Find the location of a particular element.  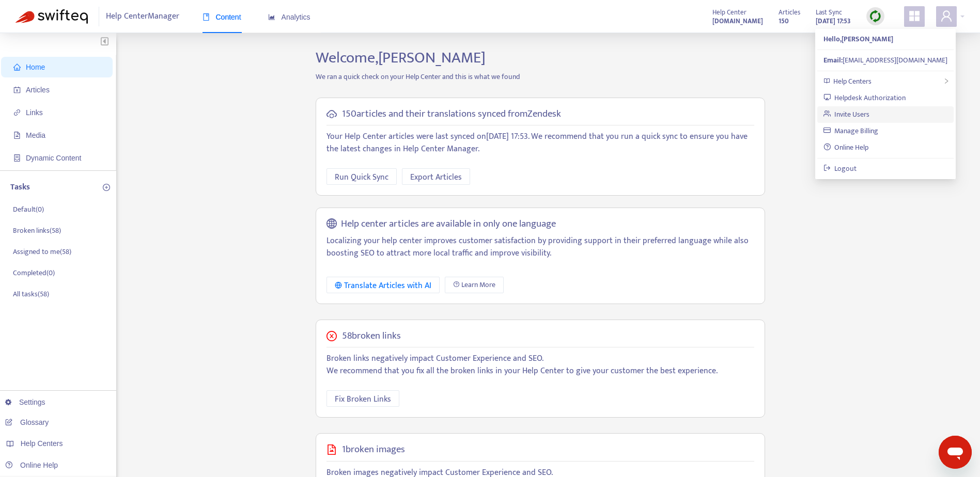

span: Home is located at coordinates (35, 67).